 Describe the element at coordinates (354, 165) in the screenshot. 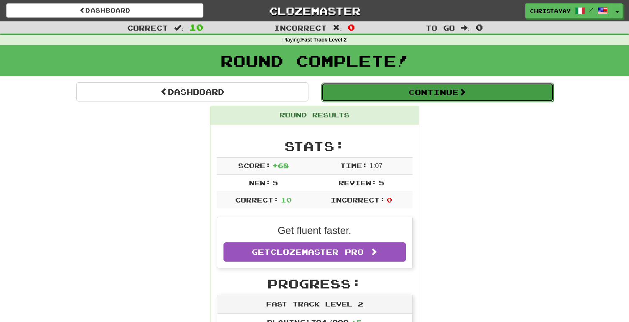

I see `span: Time:` at that location.